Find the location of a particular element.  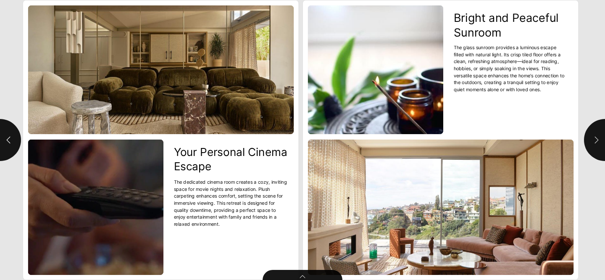

span: The glass sunroom provides a luminous escape filled with natural light. Its crisp tiled floor off... is located at coordinates (511, 69).